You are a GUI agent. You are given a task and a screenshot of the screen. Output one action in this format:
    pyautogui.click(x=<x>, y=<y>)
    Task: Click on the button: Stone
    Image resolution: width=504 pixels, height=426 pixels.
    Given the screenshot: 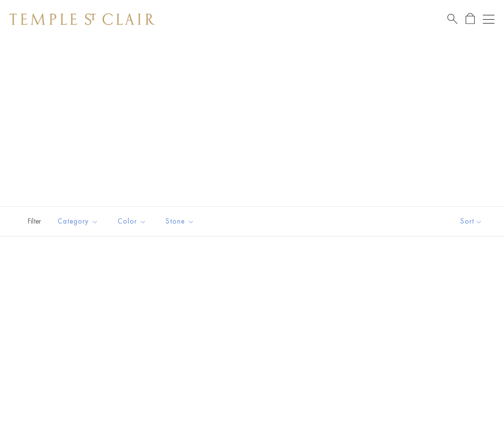 What is the action you would take?
    pyautogui.click(x=180, y=221)
    